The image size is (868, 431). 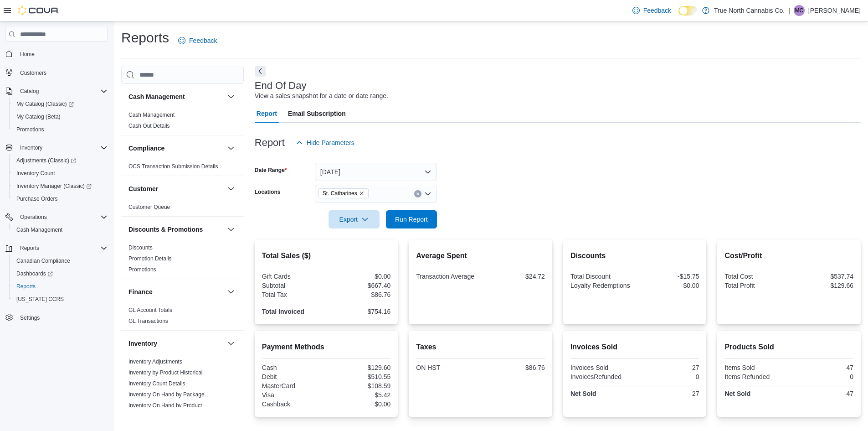 I want to click on button: Catalog, so click(x=29, y=91).